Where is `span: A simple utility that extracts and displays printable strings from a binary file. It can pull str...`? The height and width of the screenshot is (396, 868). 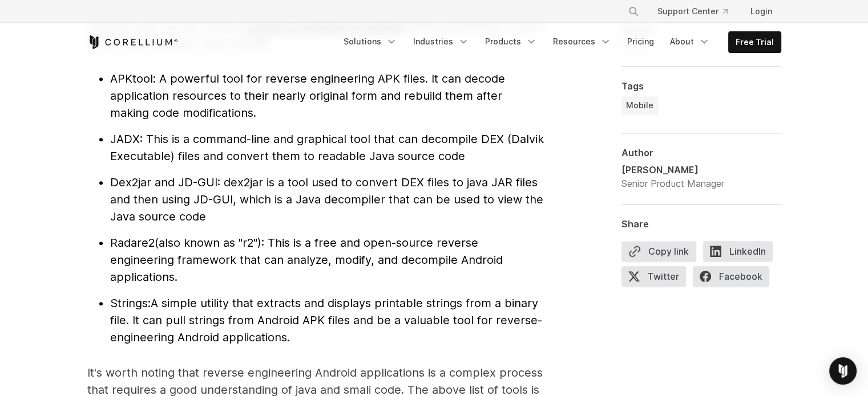
span: A simple utility that extracts and displays printable strings from a binary file. It can pull str... is located at coordinates (326, 320).